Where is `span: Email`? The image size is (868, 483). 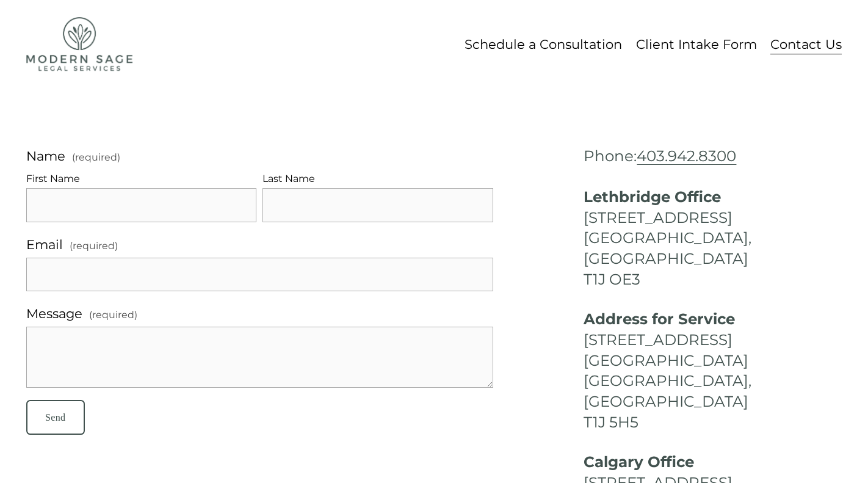
span: Email is located at coordinates (44, 245).